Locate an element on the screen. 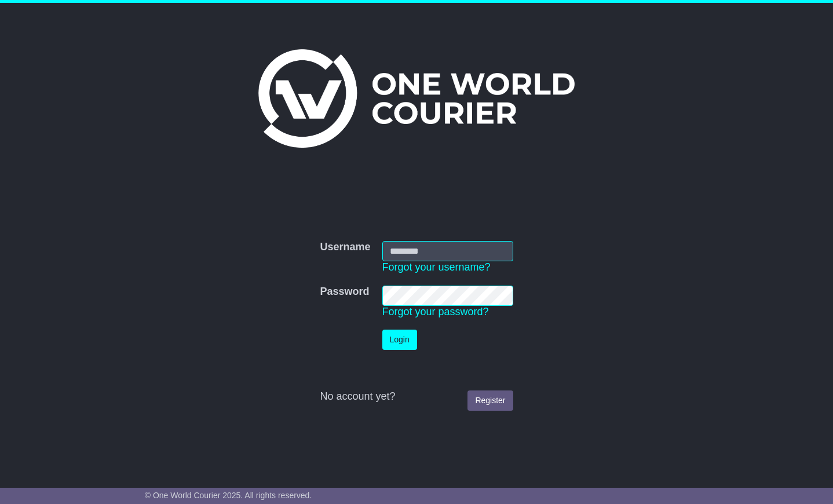  a: Register is located at coordinates (490, 400).